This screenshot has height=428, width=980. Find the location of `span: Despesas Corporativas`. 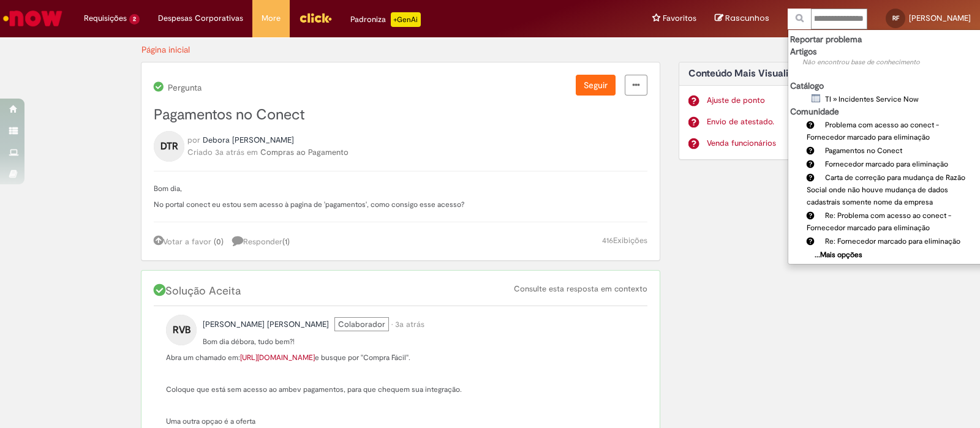

span: Despesas Corporativas is located at coordinates (200, 18).